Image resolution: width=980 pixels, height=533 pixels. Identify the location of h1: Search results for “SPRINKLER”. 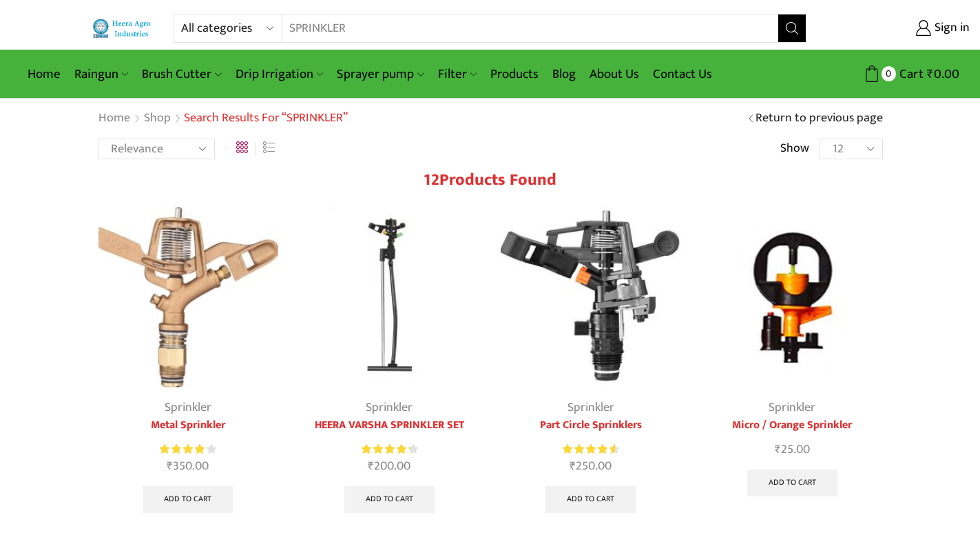
(266, 119).